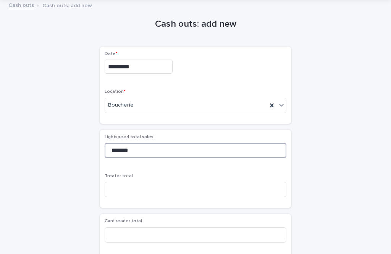 This screenshot has height=254, width=391. I want to click on span: Location, so click(115, 92).